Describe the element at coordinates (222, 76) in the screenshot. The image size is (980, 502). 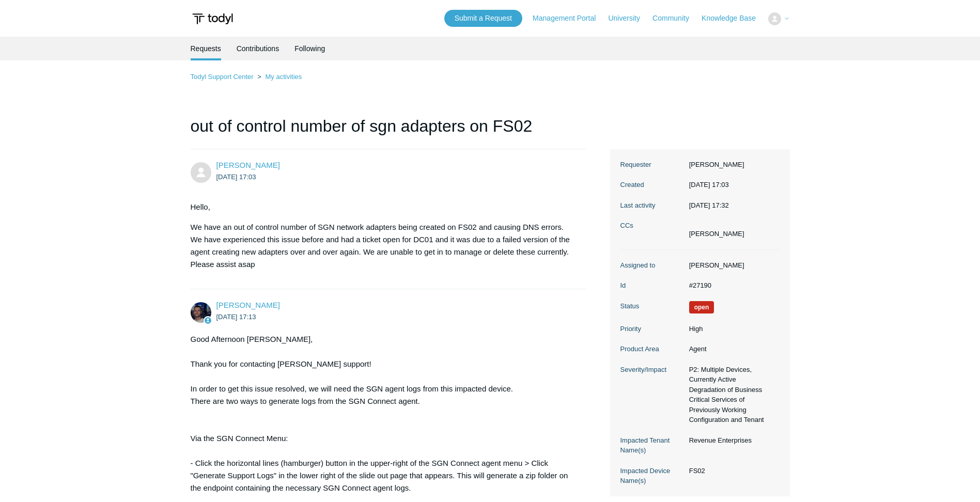
I see `a: Todyl Support Center` at that location.